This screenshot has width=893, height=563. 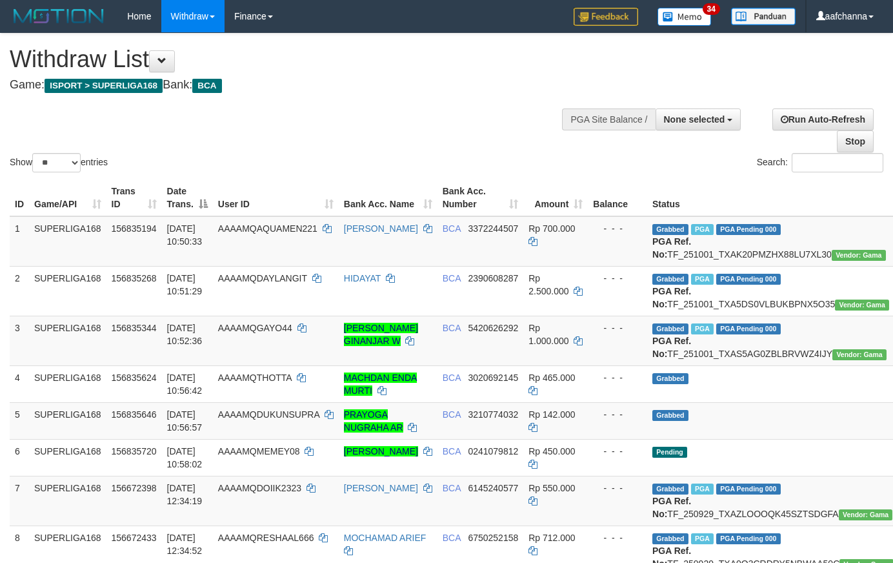 I want to click on td: 2, so click(x=19, y=290).